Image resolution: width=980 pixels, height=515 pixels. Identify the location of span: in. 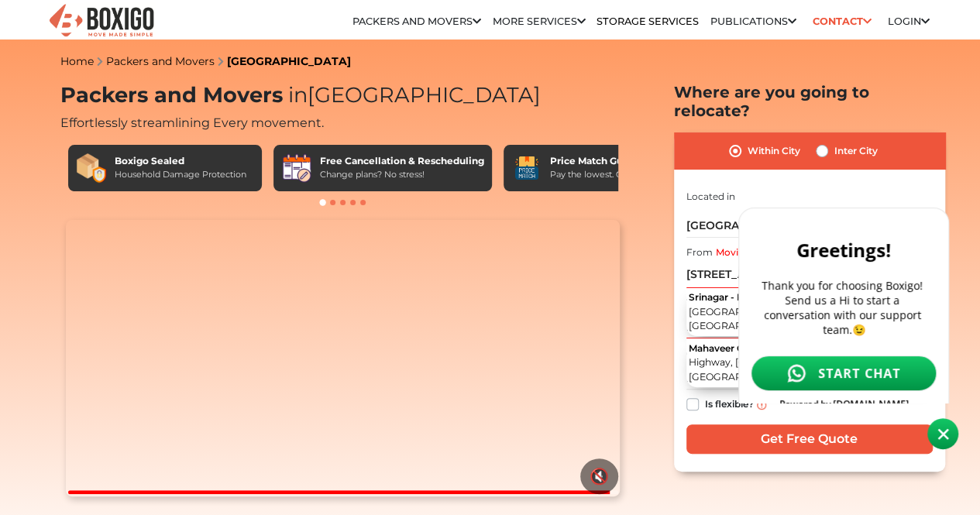
(297, 95).